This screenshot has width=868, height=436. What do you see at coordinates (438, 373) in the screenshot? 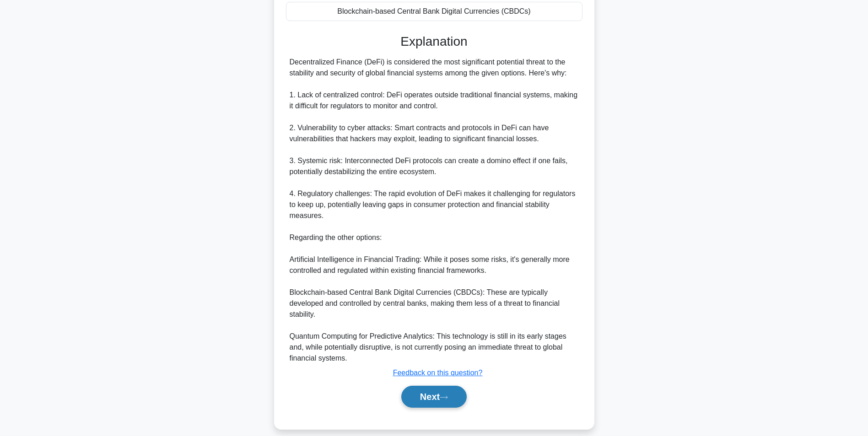
I see `a: Feedback on this question?` at bounding box center [438, 373].